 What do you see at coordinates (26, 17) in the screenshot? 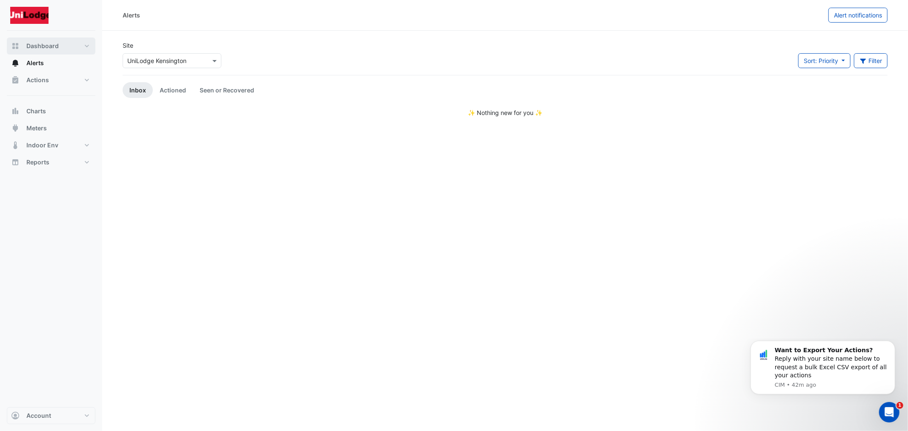
I see `img: Profile image for CIM` at bounding box center [26, 17].